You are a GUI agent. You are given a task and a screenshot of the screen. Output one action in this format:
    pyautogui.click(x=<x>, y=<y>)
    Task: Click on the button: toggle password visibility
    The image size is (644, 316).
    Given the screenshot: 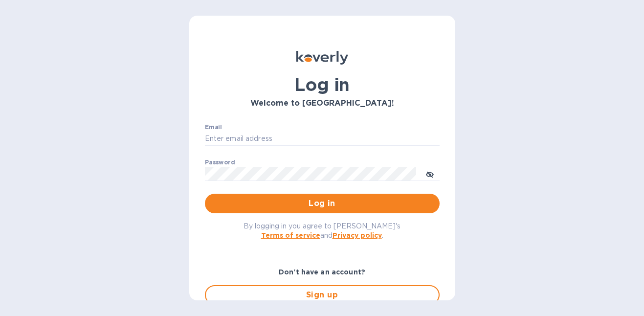 What is the action you would take?
    pyautogui.click(x=429, y=174)
    